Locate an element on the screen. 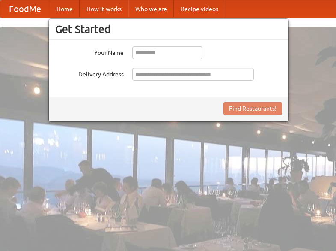  a: How it works is located at coordinates (104, 9).